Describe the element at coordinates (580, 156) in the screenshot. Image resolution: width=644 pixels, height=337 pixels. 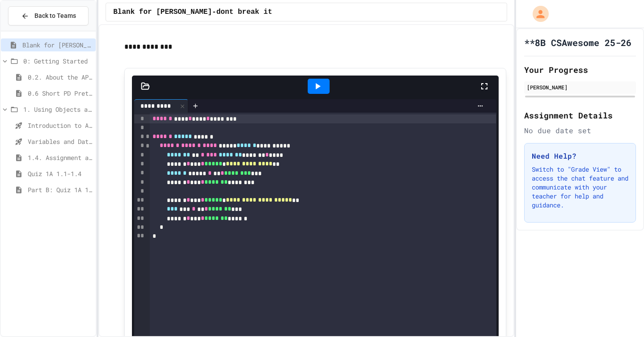
I see `h3: Need Help?` at that location.